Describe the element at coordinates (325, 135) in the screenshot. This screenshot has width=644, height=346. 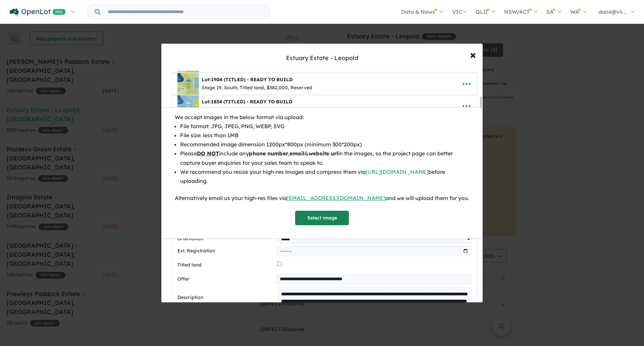
I see `li: File size: less than 1MB` at that location.